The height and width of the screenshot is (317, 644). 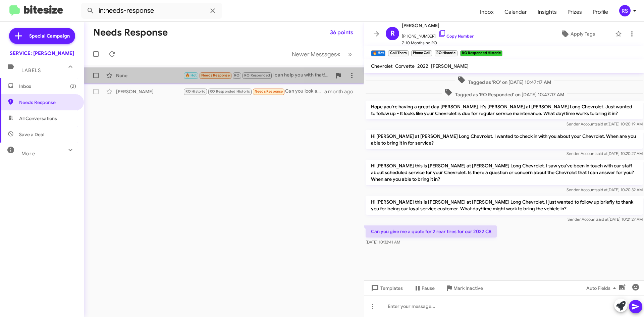 What do you see at coordinates (342, 33) in the screenshot?
I see `span: 36 points` at bounding box center [342, 33].